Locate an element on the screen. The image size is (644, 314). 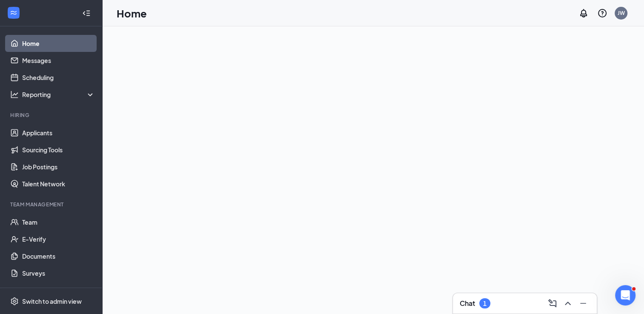
svg: ChevronUp is located at coordinates (567, 303).